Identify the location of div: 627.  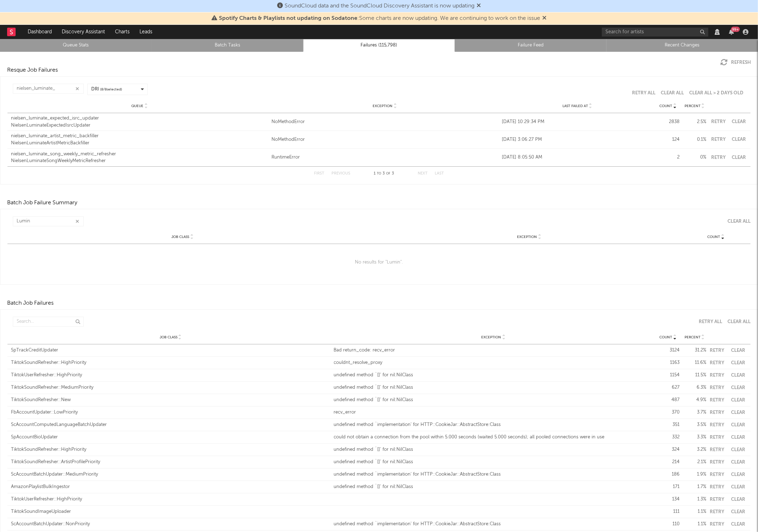
(668, 387).